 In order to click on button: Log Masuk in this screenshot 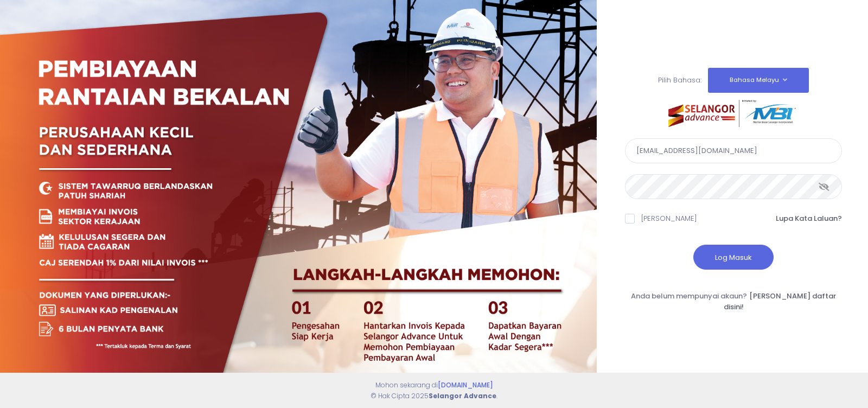, I will do `click(733, 258)`.